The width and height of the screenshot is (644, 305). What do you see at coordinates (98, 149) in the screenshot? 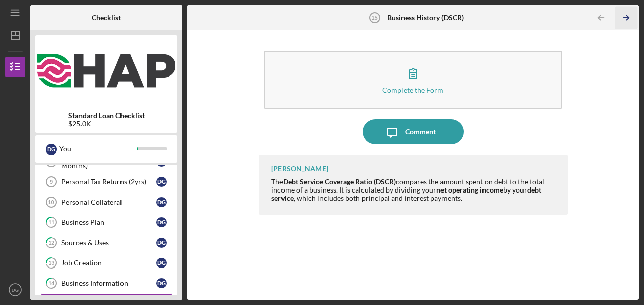
I see `div: You` at bounding box center [98, 149].